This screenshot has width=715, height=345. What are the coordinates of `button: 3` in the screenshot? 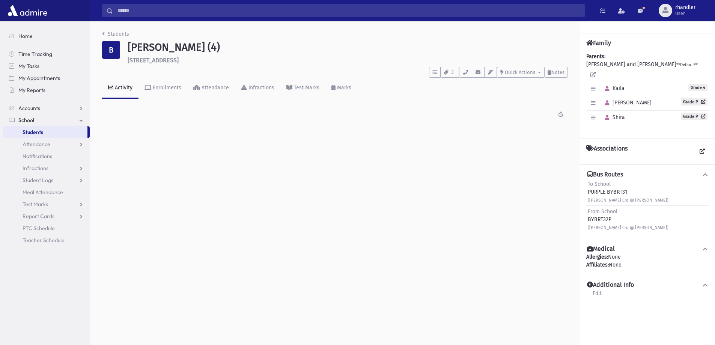 It's located at (450, 72).